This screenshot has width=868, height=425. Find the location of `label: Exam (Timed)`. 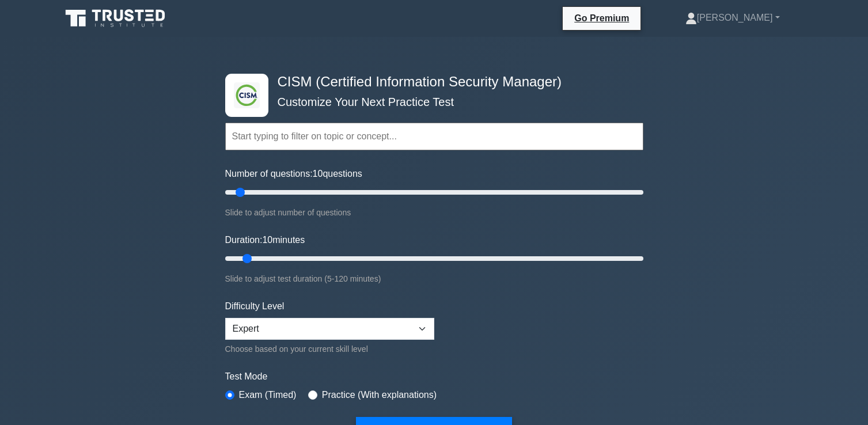

label: Exam (Timed) is located at coordinates (268, 395).